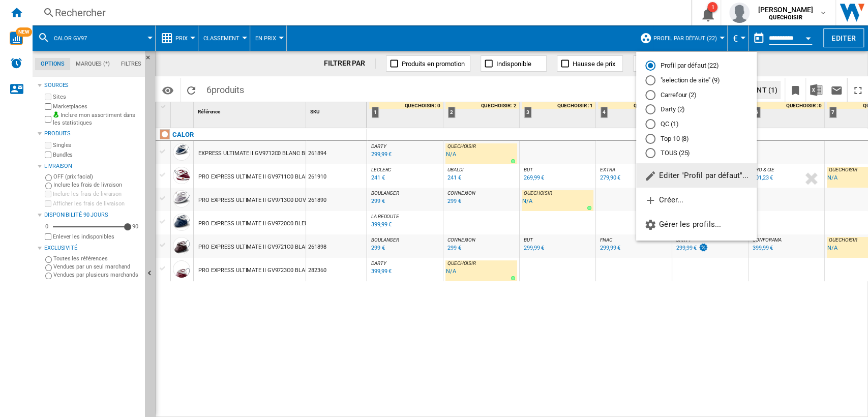 The width and height of the screenshot is (868, 417). I want to click on md-radio-button: TOUS (25), so click(696, 153).